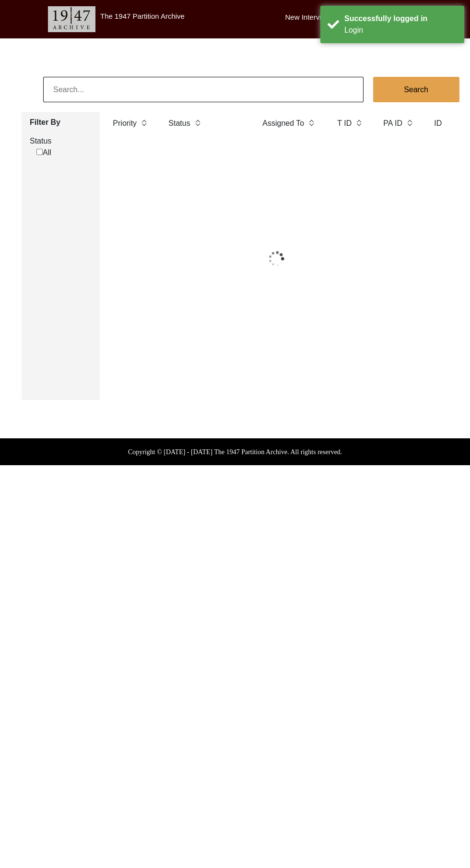 The image size is (470, 868). I want to click on input: All, so click(39, 152).